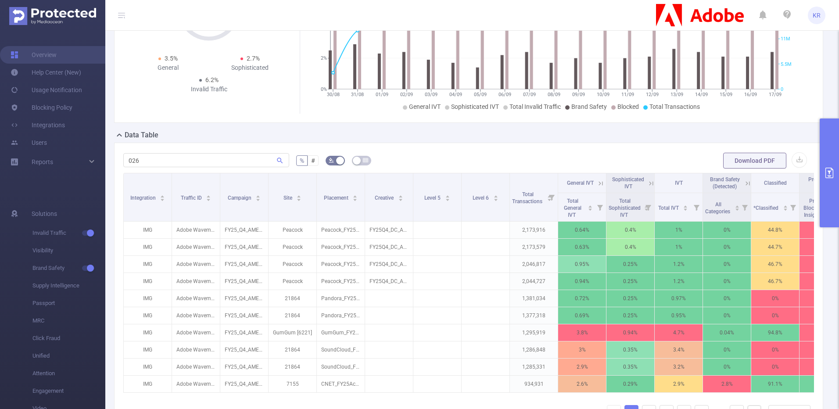  I want to click on p: 1,286,848, so click(534, 350).